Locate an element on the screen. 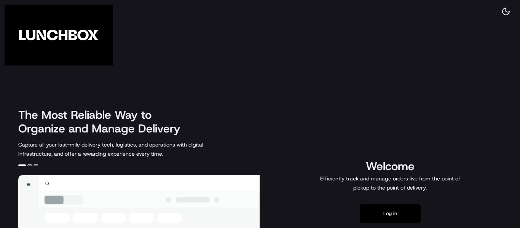 This screenshot has width=520, height=228. h1: Welcome is located at coordinates (390, 166).